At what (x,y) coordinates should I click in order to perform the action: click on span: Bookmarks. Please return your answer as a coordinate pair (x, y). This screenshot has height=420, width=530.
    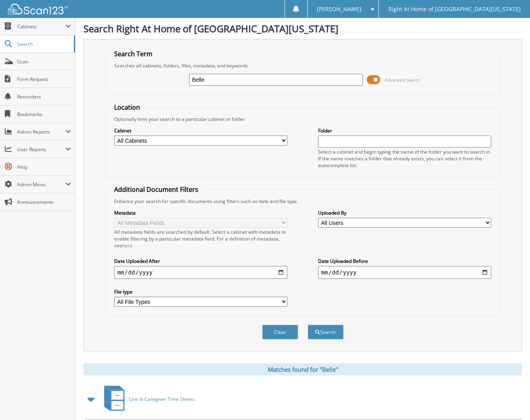
    Looking at the image, I should click on (44, 114).